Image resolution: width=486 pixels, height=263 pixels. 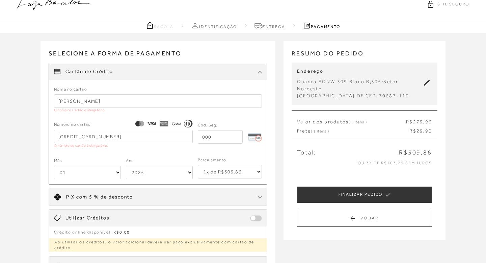 What do you see at coordinates (360, 96) in the screenshot?
I see `span: DF` at bounding box center [360, 96].